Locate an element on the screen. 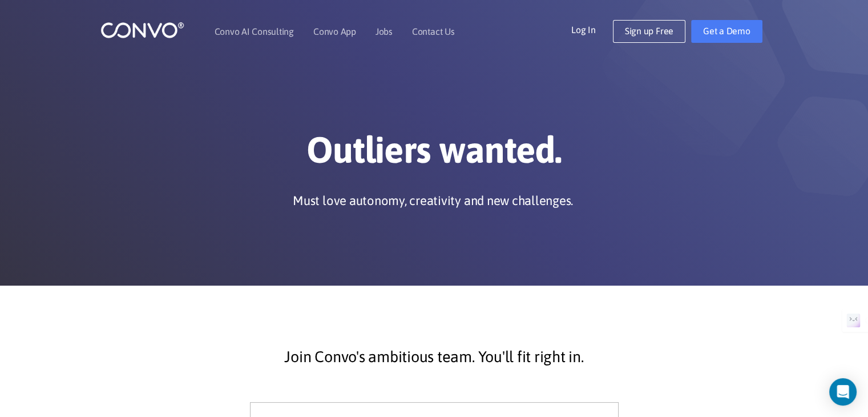 The image size is (868, 417). a: Jobs is located at coordinates (384, 31).